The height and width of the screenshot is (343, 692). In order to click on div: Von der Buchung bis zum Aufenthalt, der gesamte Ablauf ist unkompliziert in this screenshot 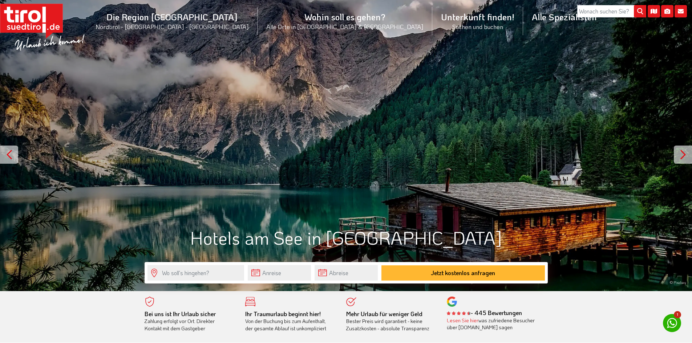, I will do `click(290, 322)`.